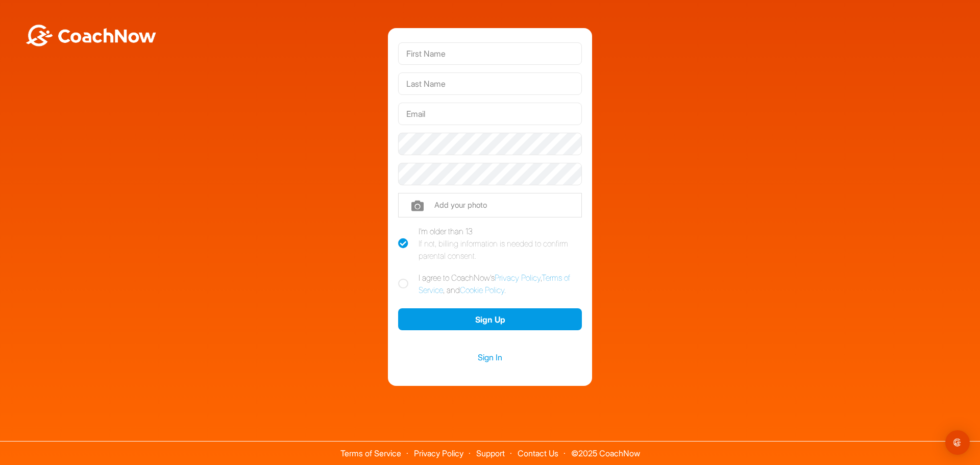 This screenshot has width=980, height=465. I want to click on a: Cookie Policy, so click(482, 290).